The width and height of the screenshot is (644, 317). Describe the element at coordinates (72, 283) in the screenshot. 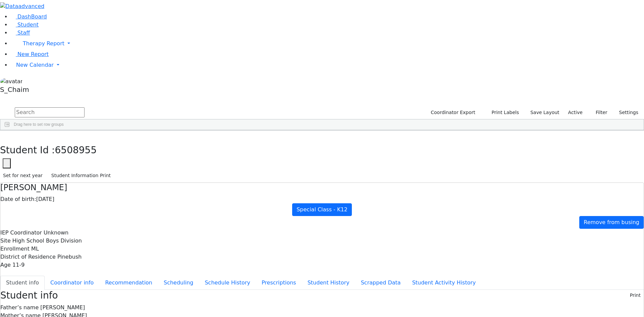

I see `button: Coordinator info` at that location.